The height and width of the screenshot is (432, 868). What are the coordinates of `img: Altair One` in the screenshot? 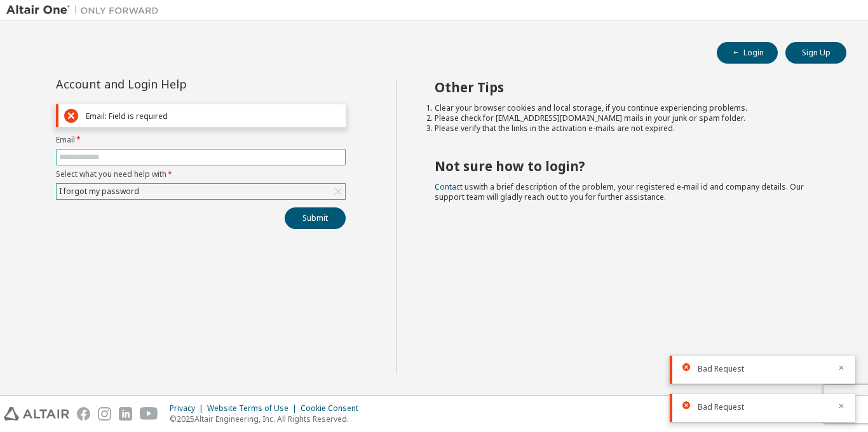 It's located at (86, 10).